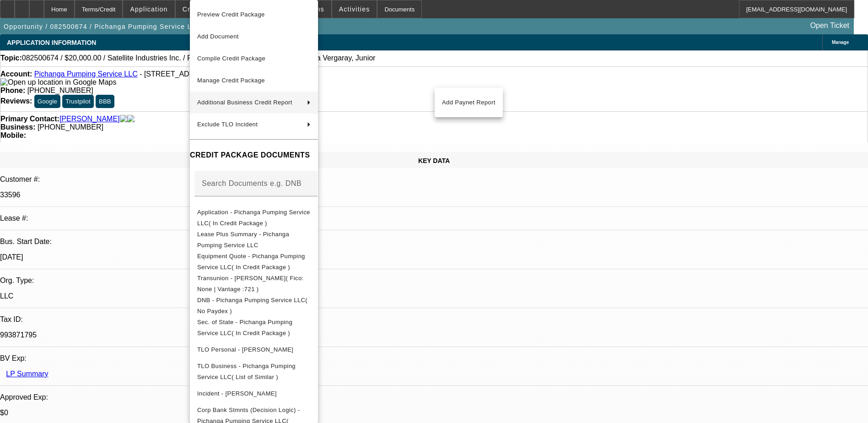 The image size is (868, 423). What do you see at coordinates (254, 394) in the screenshot?
I see `button: Incident - Ascuna Vergaray, Junior` at bounding box center [254, 394].